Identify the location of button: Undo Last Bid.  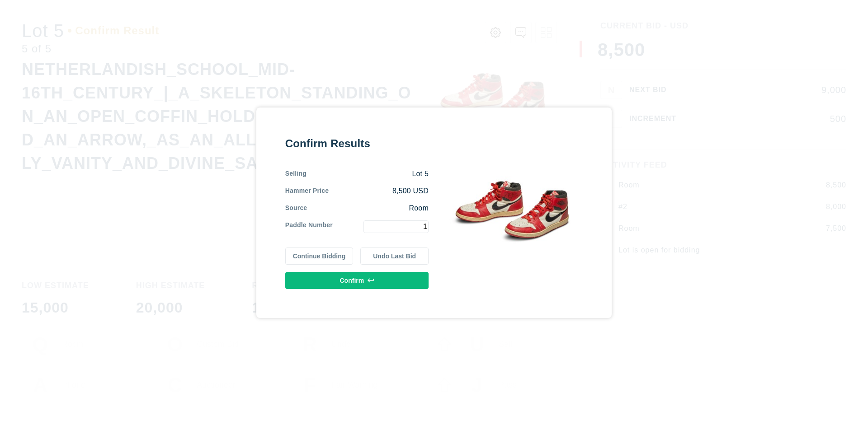
(394, 256).